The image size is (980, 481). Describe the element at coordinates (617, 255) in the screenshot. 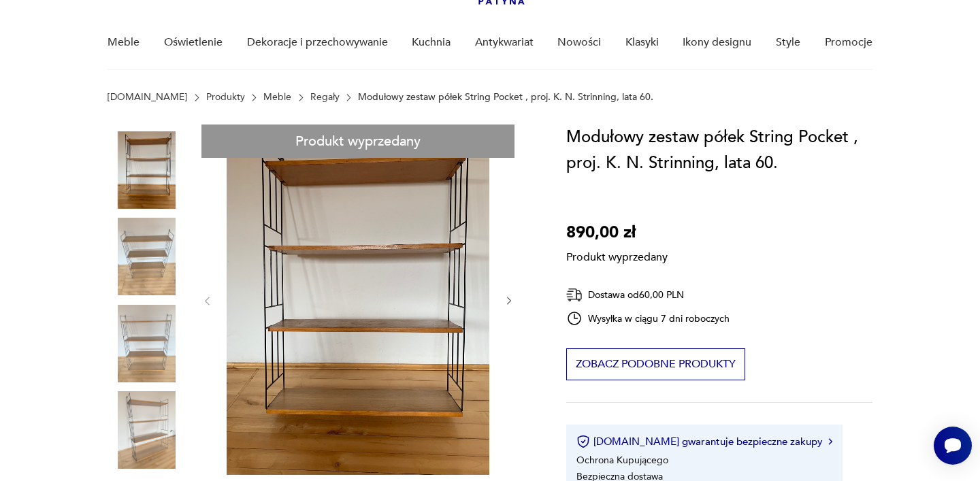

I see `p: Produkt wyprzedany` at that location.